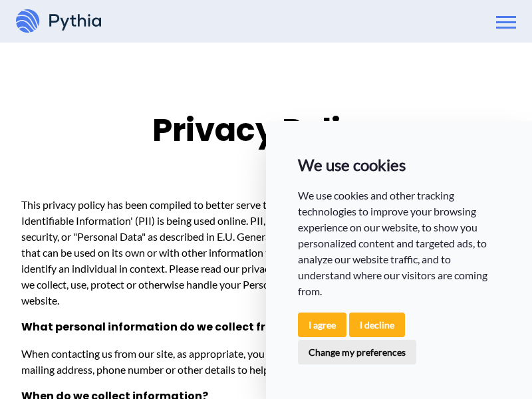 This screenshot has height=399, width=532. I want to click on h5: What personal information do we collect from the people that visit our website?, so click(266, 327).